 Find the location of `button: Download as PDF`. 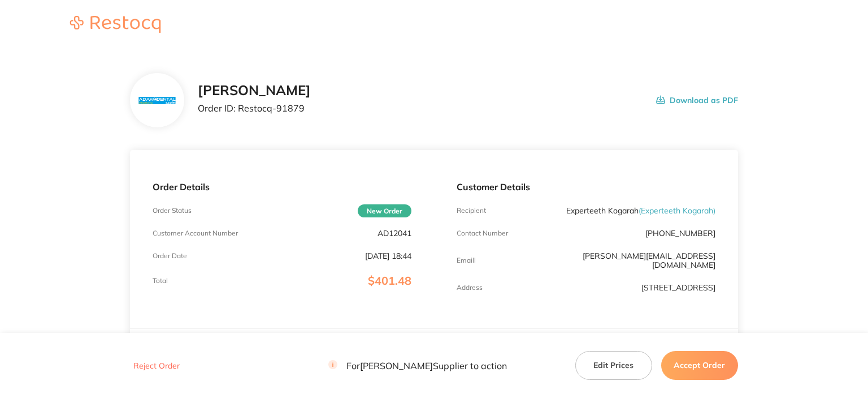

button: Download as PDF is located at coordinates (697, 100).